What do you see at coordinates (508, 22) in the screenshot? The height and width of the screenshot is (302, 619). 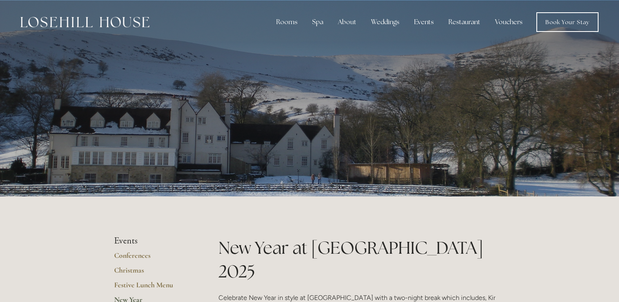 I see `a: Vouchers` at bounding box center [508, 22].